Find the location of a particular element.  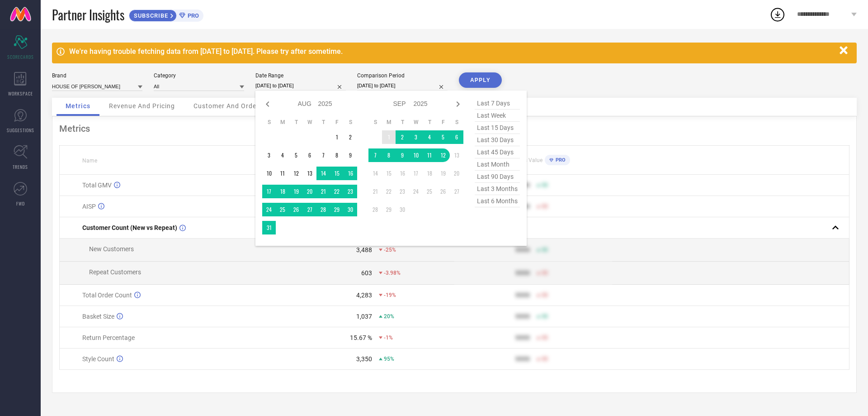

span: FWD is located at coordinates (20, 203).